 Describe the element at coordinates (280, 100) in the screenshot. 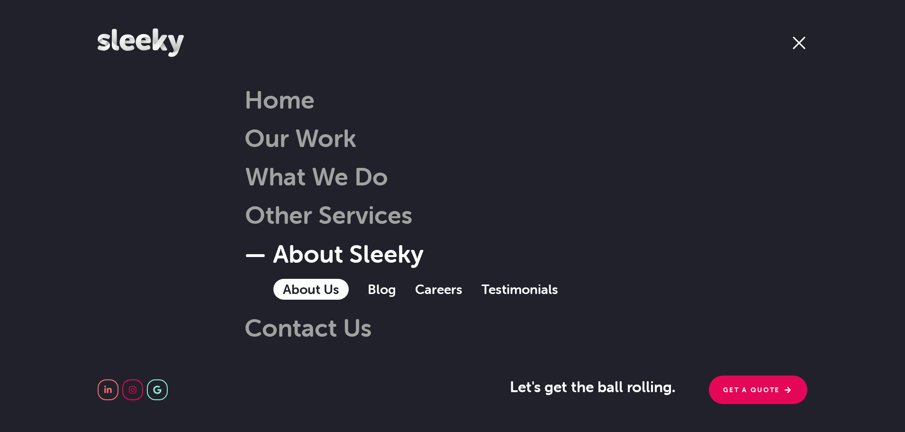

I see `a: Home` at that location.